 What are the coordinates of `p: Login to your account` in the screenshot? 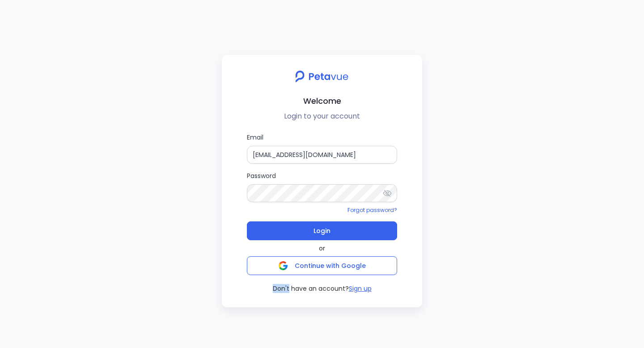 It's located at (322, 116).